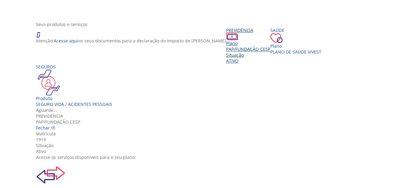 The width and height of the screenshot is (416, 188). What do you see at coordinates (296, 52) in the screenshot?
I see `span: Plano de Saúde VIVEST` at bounding box center [296, 52].